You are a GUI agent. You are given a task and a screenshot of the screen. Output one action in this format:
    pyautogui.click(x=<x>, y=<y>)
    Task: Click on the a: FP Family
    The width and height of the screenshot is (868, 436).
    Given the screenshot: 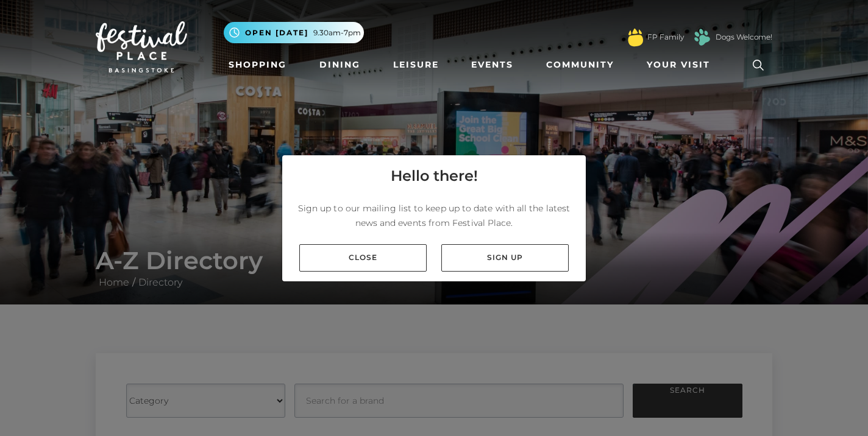 What is the action you would take?
    pyautogui.click(x=666, y=37)
    